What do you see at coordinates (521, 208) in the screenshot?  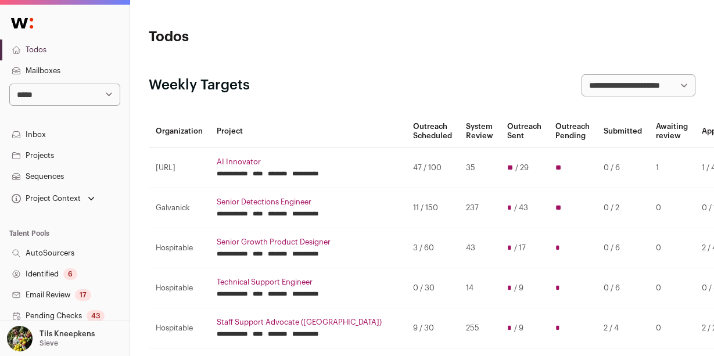 I see `span: / 43` at bounding box center [521, 208].